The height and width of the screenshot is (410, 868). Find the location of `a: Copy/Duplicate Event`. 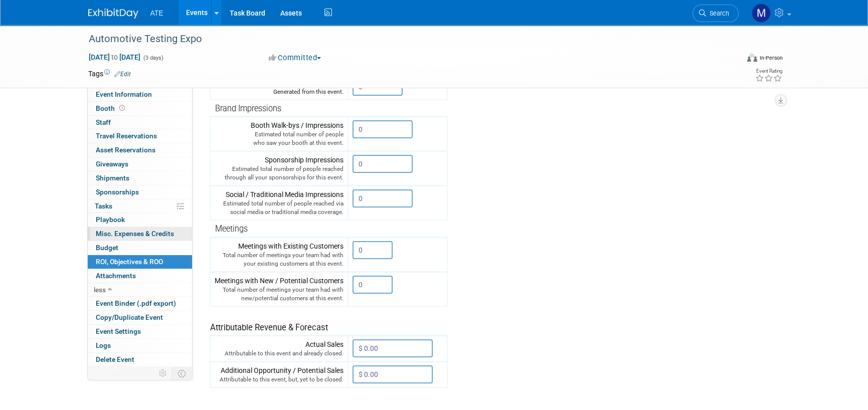

a: Copy/Duplicate Event is located at coordinates (140, 317).